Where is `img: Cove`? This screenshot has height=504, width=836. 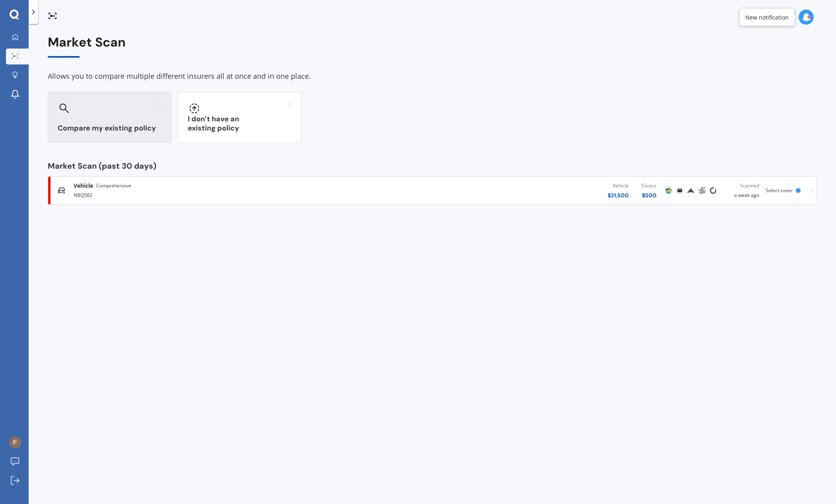 img: Cove is located at coordinates (712, 190).